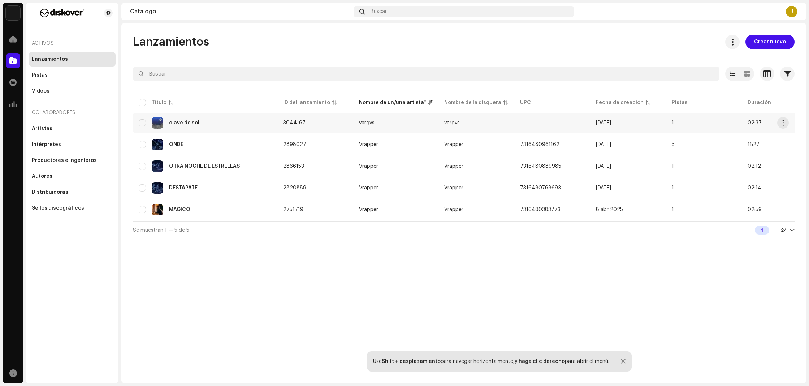 This screenshot has width=809, height=386. Describe the element at coordinates (762, 230) in the screenshot. I see `div: 1` at that location.